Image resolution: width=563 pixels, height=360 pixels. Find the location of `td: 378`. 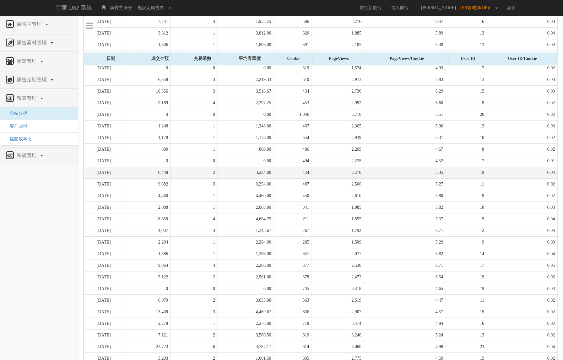

td: 378 is located at coordinates (293, 277).